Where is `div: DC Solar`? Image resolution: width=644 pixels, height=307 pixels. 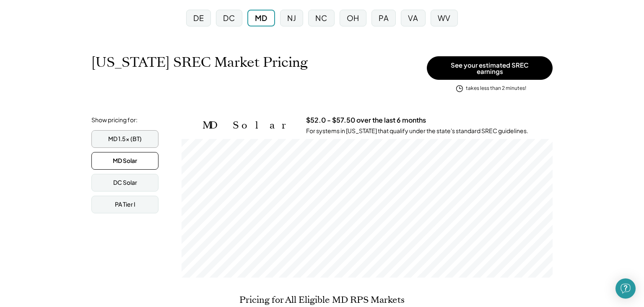
div: DC Solar is located at coordinates (125, 183).